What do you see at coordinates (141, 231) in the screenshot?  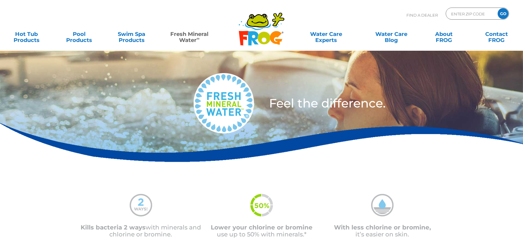 I see `p: with minerals and chlorine or bromine.` at bounding box center [141, 231].